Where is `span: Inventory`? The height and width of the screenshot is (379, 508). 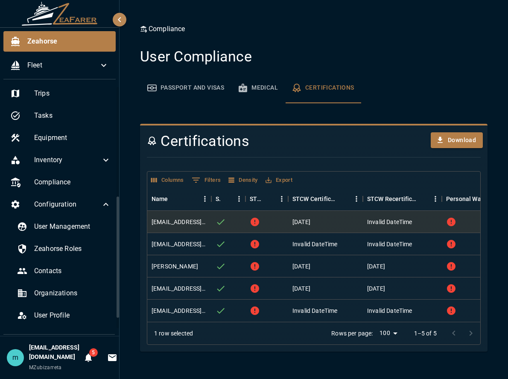 span: Inventory is located at coordinates (67, 160).